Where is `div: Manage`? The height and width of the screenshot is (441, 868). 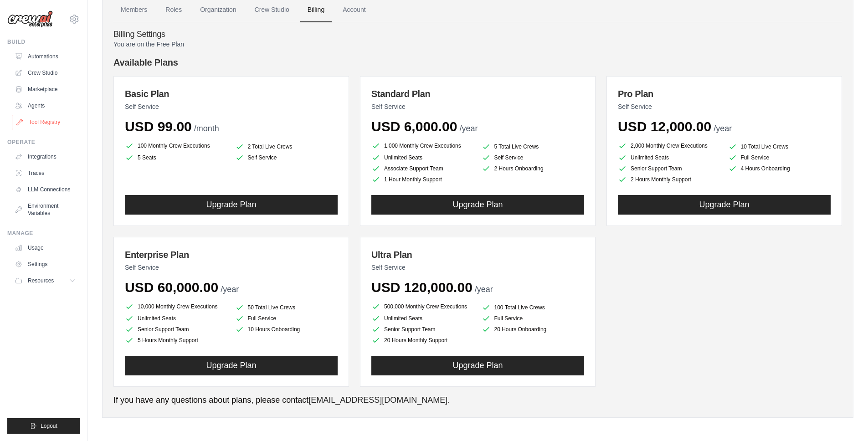 div: Manage is located at coordinates (44, 233).